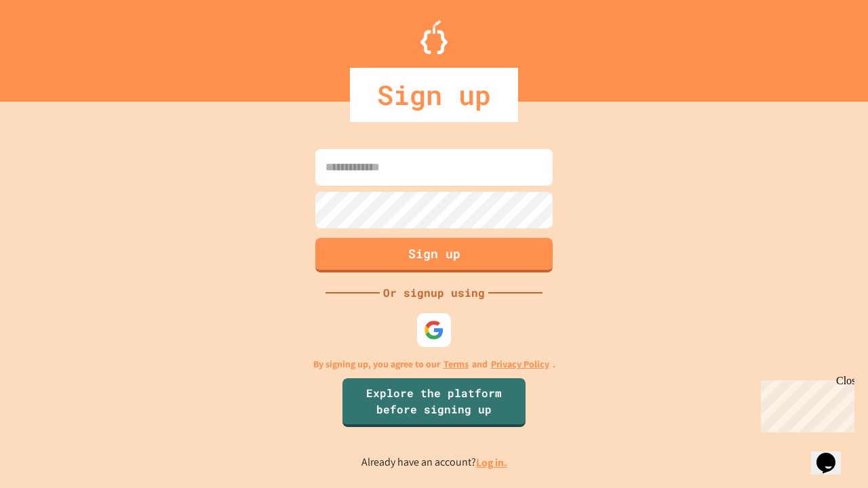 This screenshot has height=488, width=868. Describe the element at coordinates (49, 46) in the screenshot. I see `div: Chat with us now!Close` at that location.